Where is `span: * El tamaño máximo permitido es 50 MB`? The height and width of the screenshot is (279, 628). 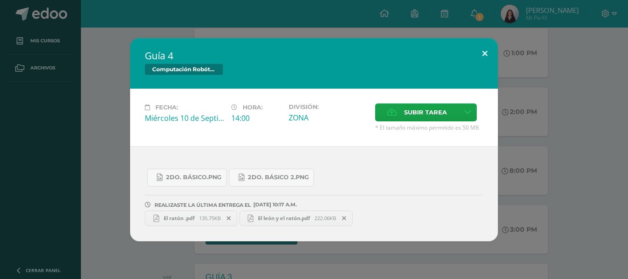
span: * El tamaño máximo permitido es 50 MB is located at coordinates (429, 127).